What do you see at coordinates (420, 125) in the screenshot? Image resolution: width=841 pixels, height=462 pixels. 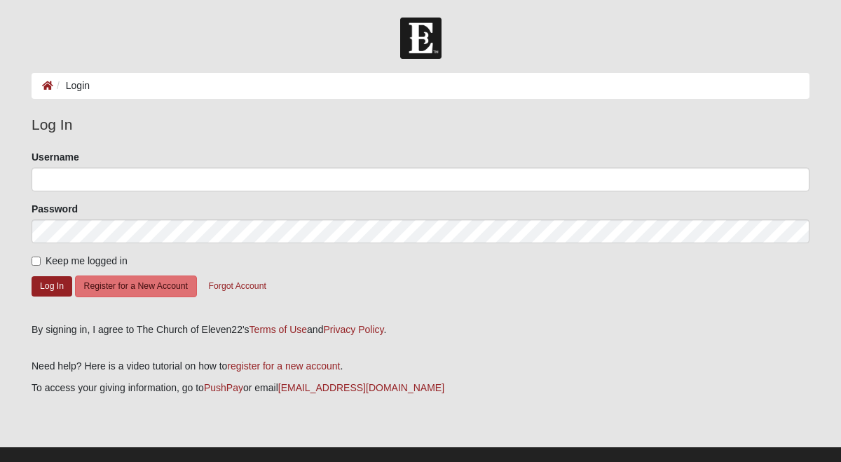 I see `legend: Log In` at bounding box center [420, 125].